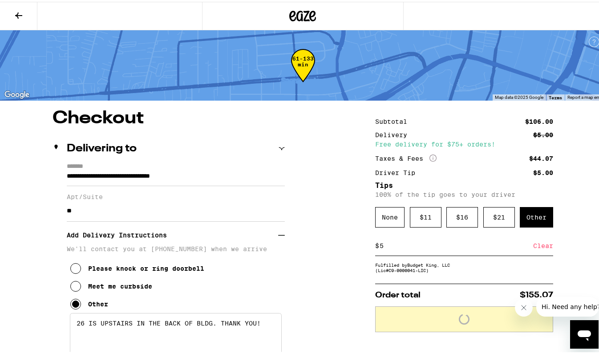  I want to click on span: Map data ©2025 Google, so click(519, 95).